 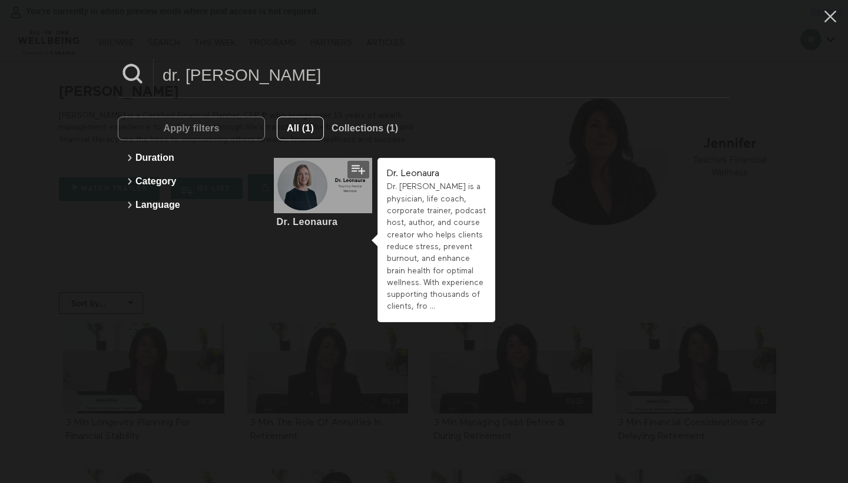 What do you see at coordinates (364, 128) in the screenshot?
I see `button: Collections (1)` at bounding box center [364, 128].